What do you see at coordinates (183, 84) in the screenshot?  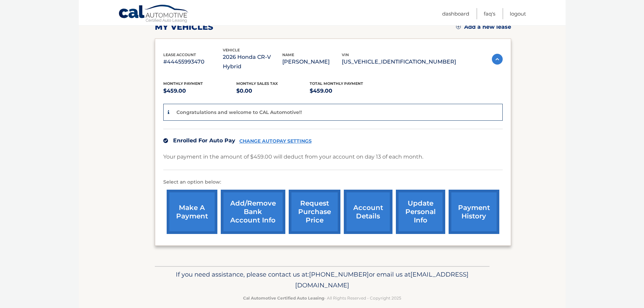 I see `span: Monthly Payment` at bounding box center [183, 84].